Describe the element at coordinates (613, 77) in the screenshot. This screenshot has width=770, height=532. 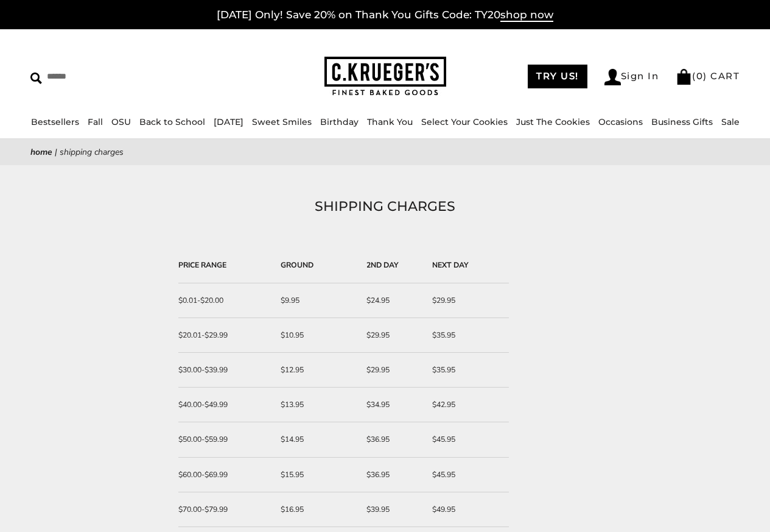
I see `img: Account` at that location.